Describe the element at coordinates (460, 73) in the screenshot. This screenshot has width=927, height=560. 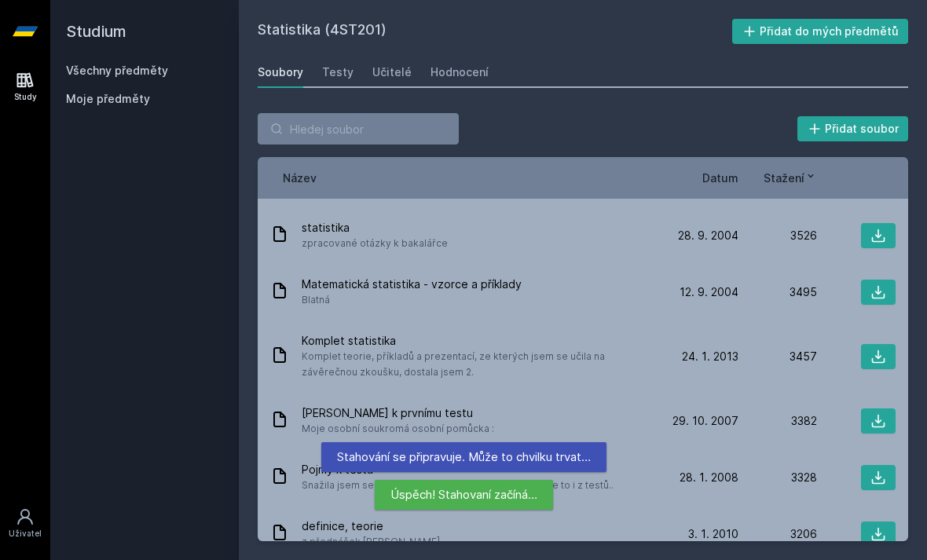
I see `a: Hodnocení` at that location.